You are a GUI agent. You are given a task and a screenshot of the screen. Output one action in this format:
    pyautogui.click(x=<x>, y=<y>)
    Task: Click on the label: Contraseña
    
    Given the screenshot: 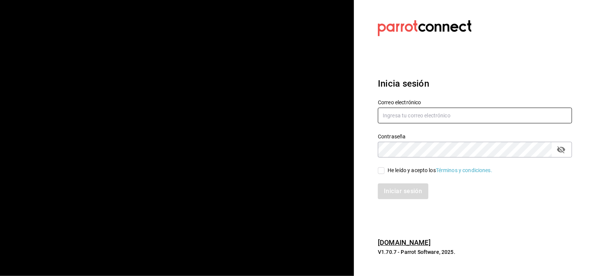 What is the action you would take?
    pyautogui.click(x=475, y=136)
    